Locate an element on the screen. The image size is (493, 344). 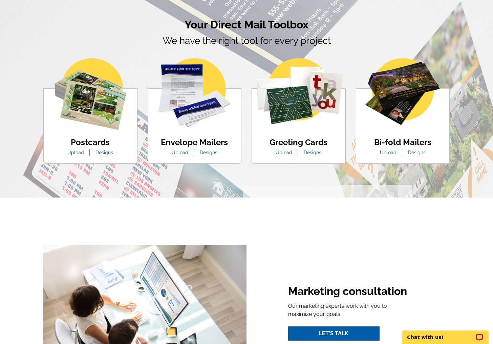
img: greeting-cards.png is located at coordinates (299, 91).